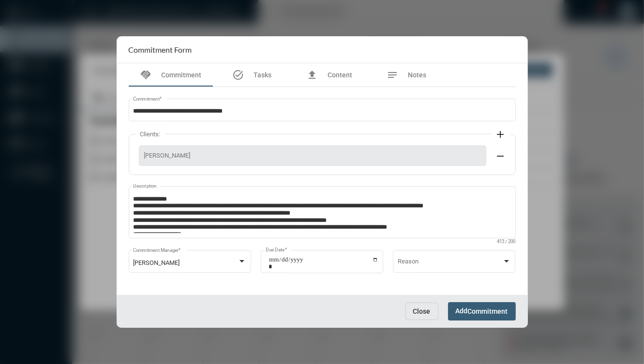  I want to click on span: Notes, so click(417, 75).